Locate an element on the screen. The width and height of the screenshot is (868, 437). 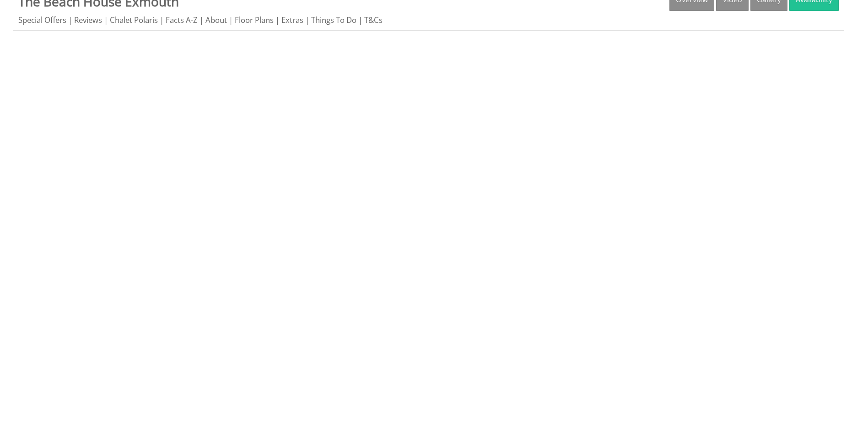
a: Floor Plans is located at coordinates (254, 19).